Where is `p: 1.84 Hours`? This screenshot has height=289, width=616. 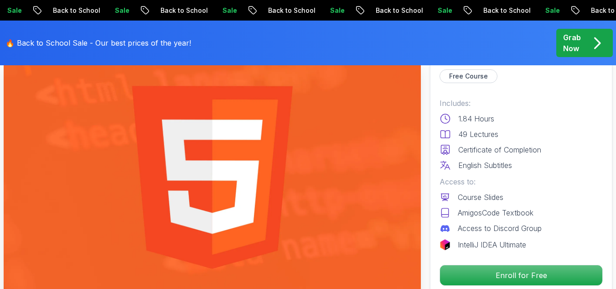
p: 1.84 Hours is located at coordinates (476, 119).